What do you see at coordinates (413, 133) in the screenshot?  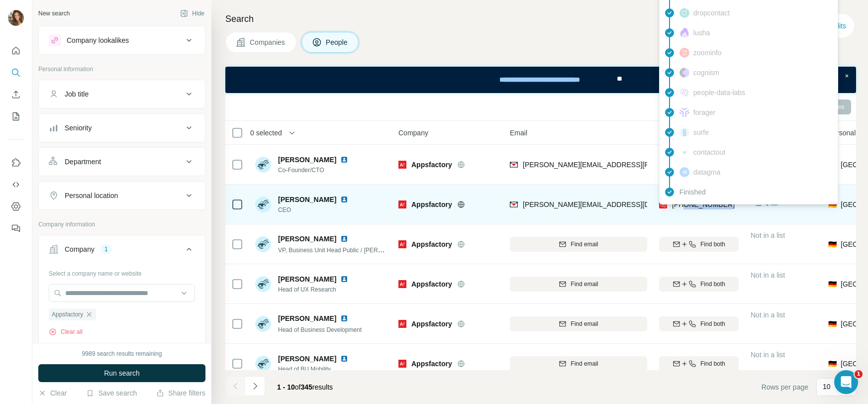 I see `span: Company` at bounding box center [413, 133].